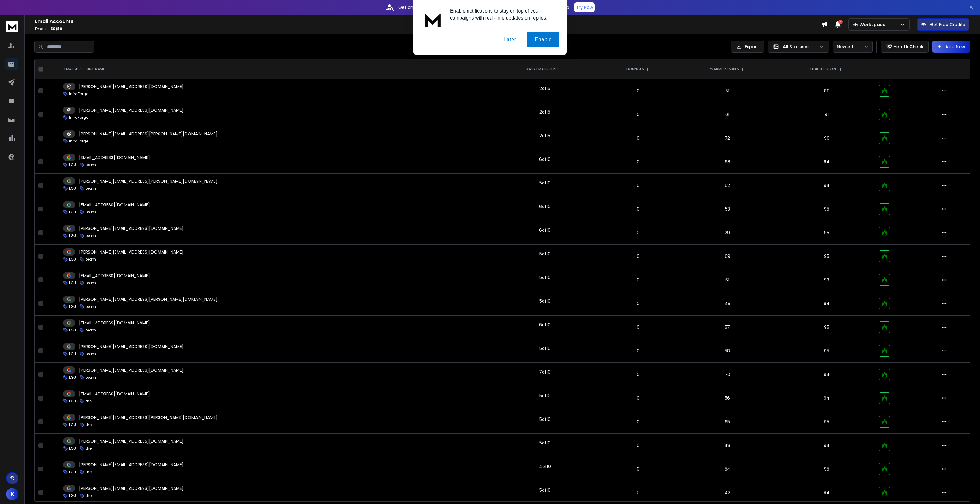 The image size is (980, 504). Describe the element at coordinates (727, 469) in the screenshot. I see `td: 54` at that location.